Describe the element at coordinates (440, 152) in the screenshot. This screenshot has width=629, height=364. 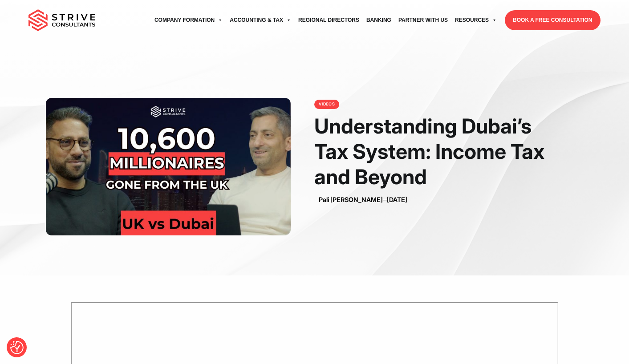
I see `h1: Understanding Dubai’s Tax System: Income Tax and Beyond` at that location.